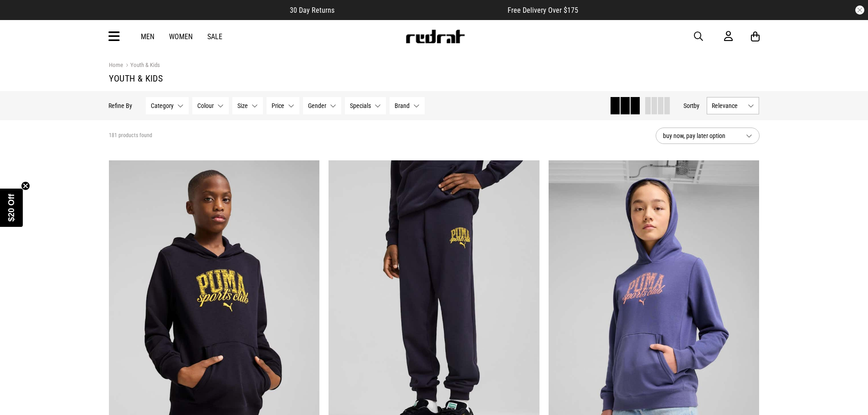  I want to click on span: Brand, so click(403, 106).